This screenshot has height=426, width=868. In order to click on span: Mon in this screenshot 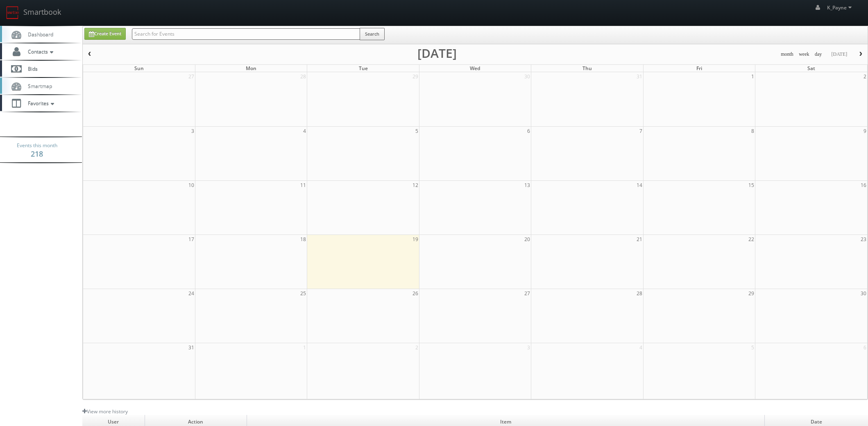, I will do `click(251, 68)`.